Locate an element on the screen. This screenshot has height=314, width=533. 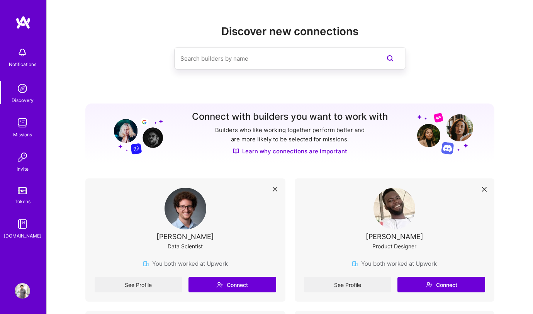
img: logo is located at coordinates (23, 22).